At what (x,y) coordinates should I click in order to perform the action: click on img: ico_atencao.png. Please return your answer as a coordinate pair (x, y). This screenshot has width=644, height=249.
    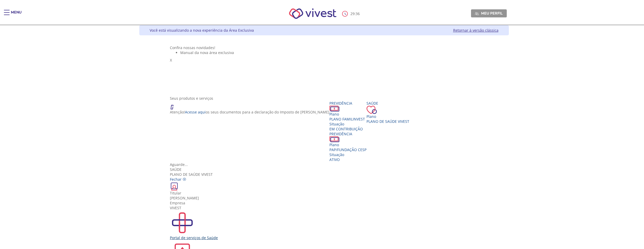
    Looking at the image, I should click on (174, 105).